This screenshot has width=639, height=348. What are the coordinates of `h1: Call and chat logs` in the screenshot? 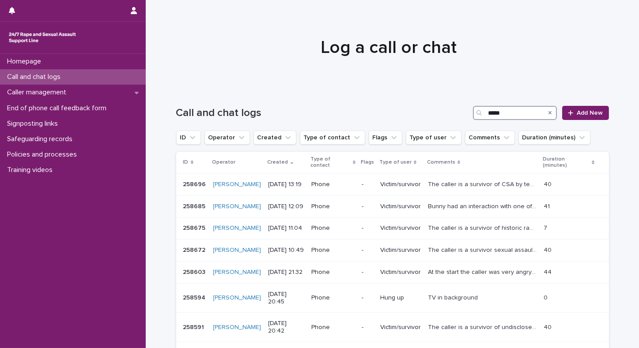 It's located at (323, 113).